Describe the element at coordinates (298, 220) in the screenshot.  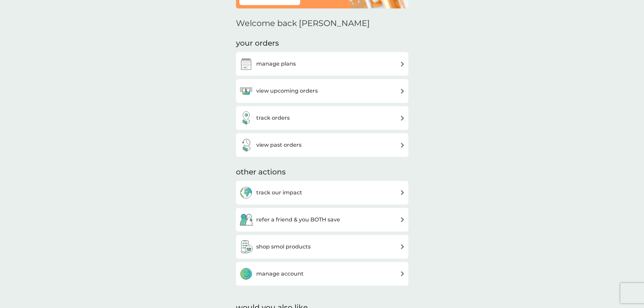
I see `h3: refer a friend & you BOTH save` at that location.